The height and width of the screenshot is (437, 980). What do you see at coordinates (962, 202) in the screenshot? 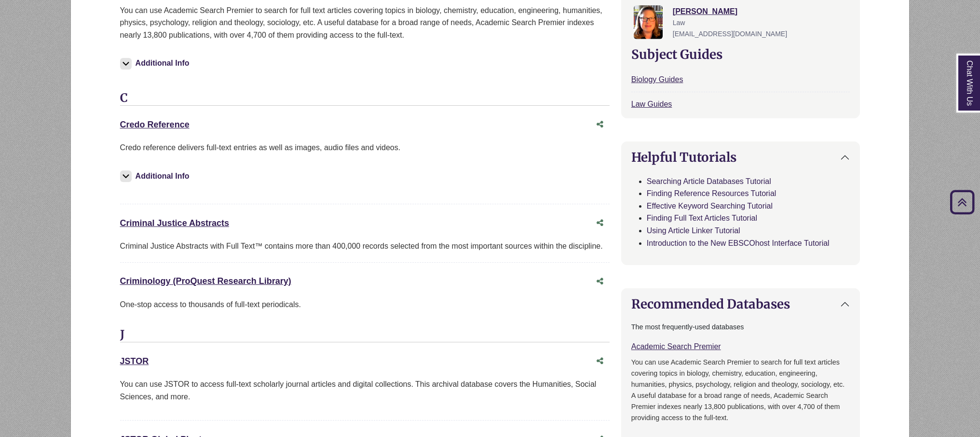
I see `a: Back to Top` at bounding box center [962, 202].